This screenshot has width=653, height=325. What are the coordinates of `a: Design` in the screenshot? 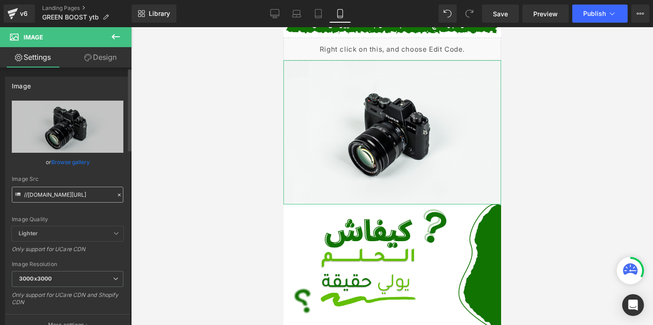 It's located at (100, 57).